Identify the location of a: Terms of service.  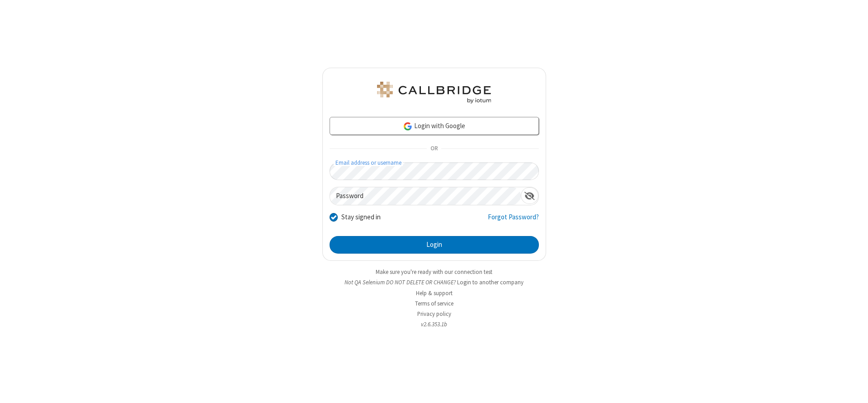
(434, 303).